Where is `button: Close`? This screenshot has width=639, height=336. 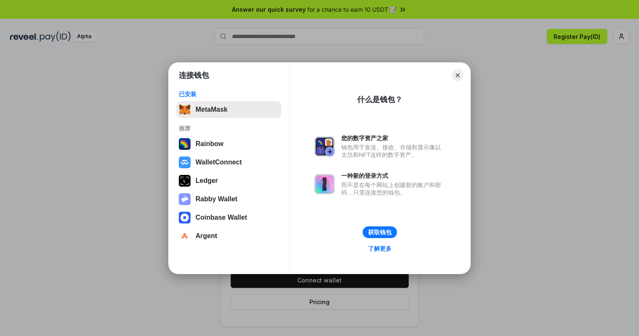
button: Close is located at coordinates (458, 75).